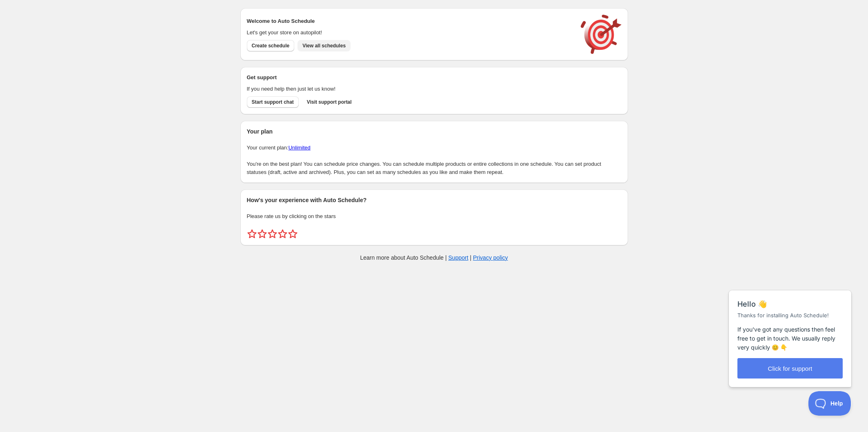 The height and width of the screenshot is (432, 868). I want to click on p: Let's get your store on autopilot!, so click(409, 33).